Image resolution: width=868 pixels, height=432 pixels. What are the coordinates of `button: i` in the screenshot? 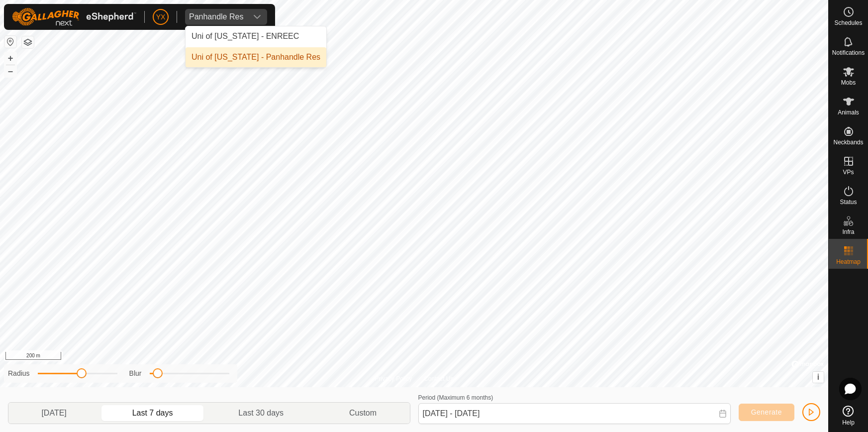 It's located at (818, 377).